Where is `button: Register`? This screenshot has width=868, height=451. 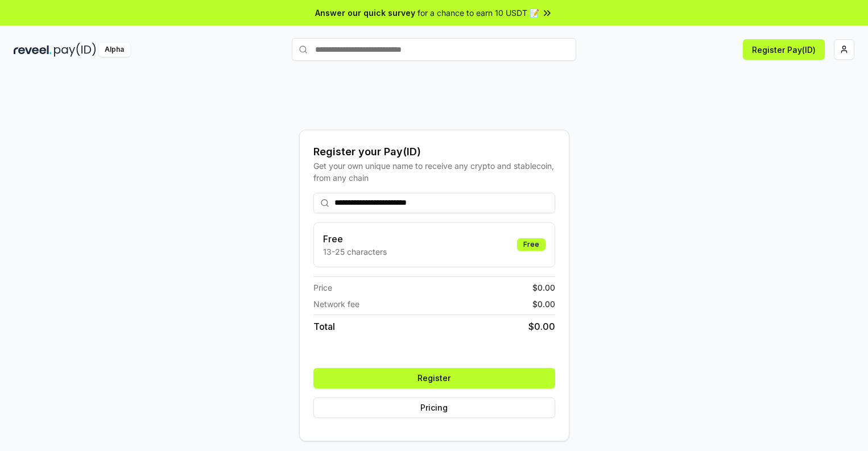 button: Register is located at coordinates (434, 379).